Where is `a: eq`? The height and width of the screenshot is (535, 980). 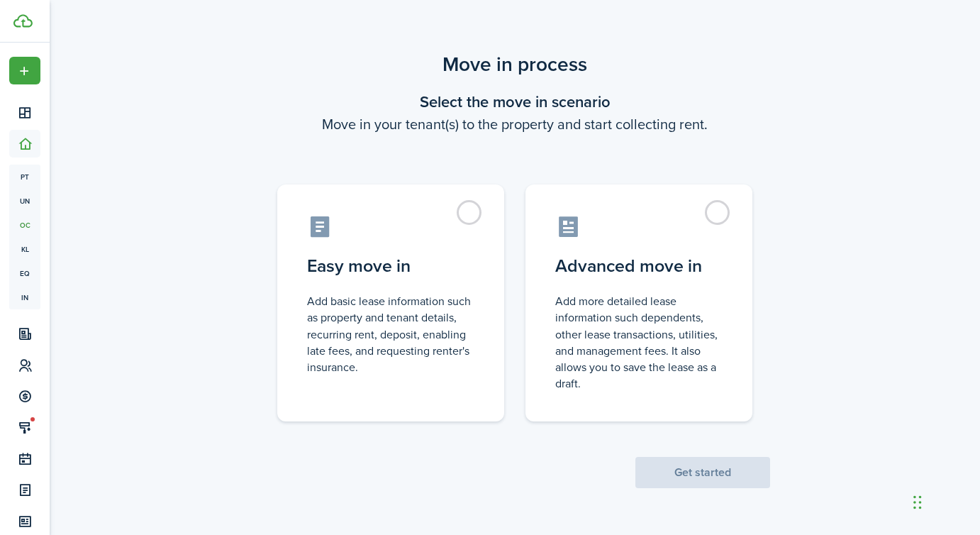 a: eq is located at coordinates (25, 273).